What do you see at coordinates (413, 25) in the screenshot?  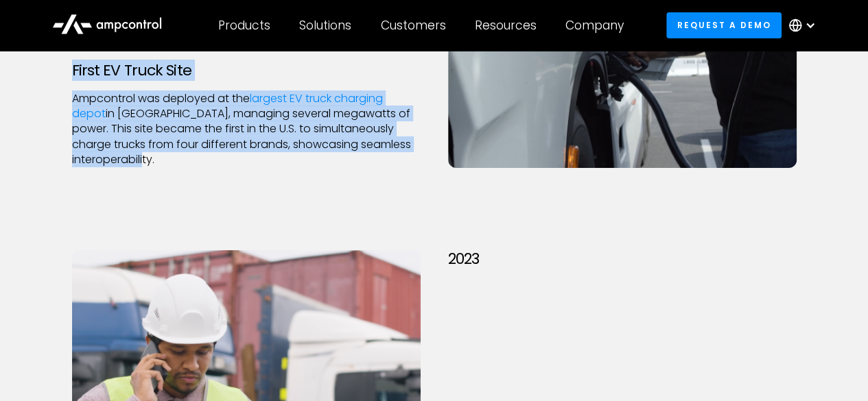 I see `div: Customers` at bounding box center [413, 25].